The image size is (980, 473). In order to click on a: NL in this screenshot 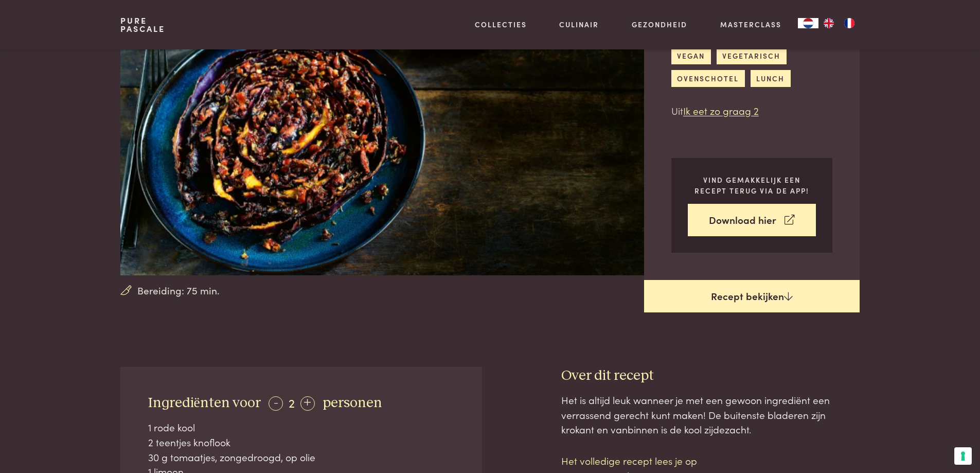, I will do `click(808, 23)`.